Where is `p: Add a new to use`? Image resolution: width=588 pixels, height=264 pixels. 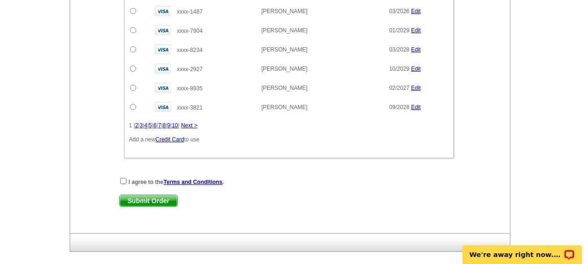 p: Add a new to use is located at coordinates (289, 139).